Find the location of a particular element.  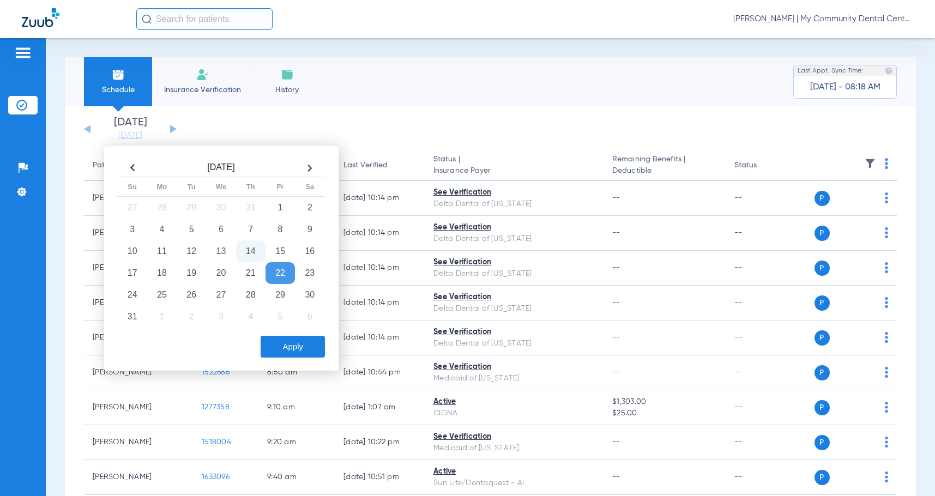

button: Apply is located at coordinates (293, 347).